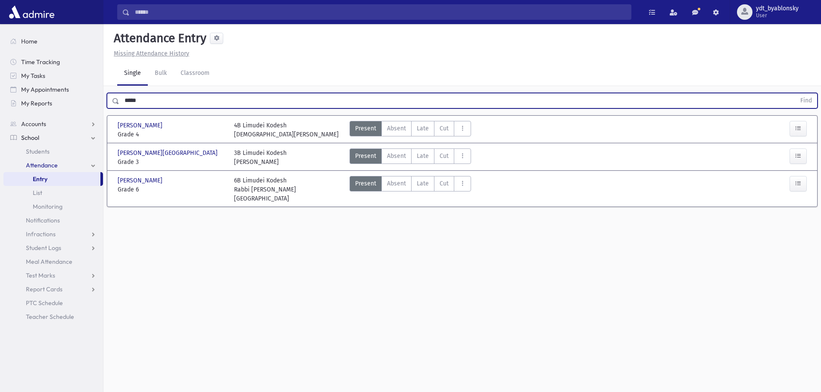 Image resolution: width=821 pixels, height=392 pixels. Describe the element at coordinates (53, 152) in the screenshot. I see `a: Students` at that location.